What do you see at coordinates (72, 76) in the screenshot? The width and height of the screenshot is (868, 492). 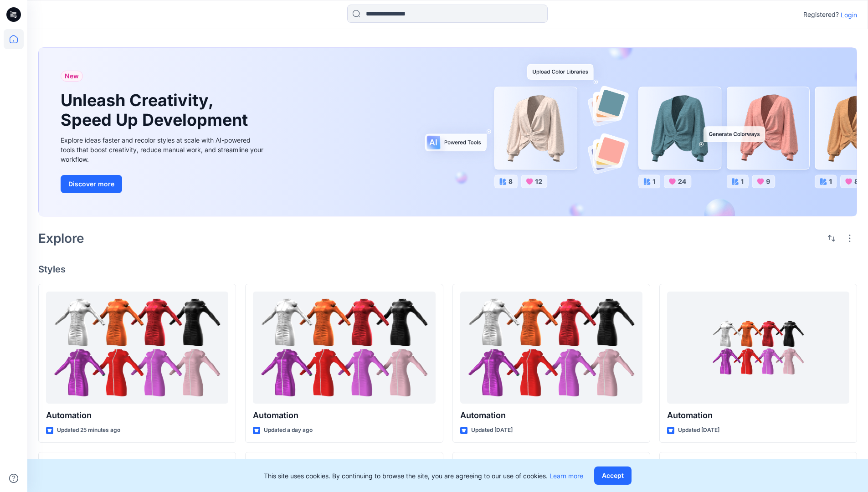 I see `span: New` at bounding box center [72, 76].